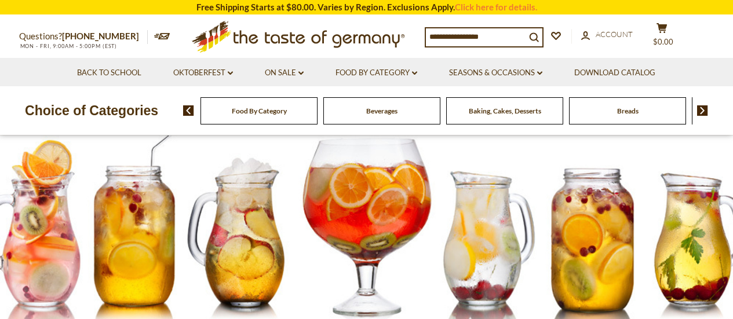  What do you see at coordinates (505, 111) in the screenshot?
I see `span: Baking, Cakes, Desserts` at bounding box center [505, 111].